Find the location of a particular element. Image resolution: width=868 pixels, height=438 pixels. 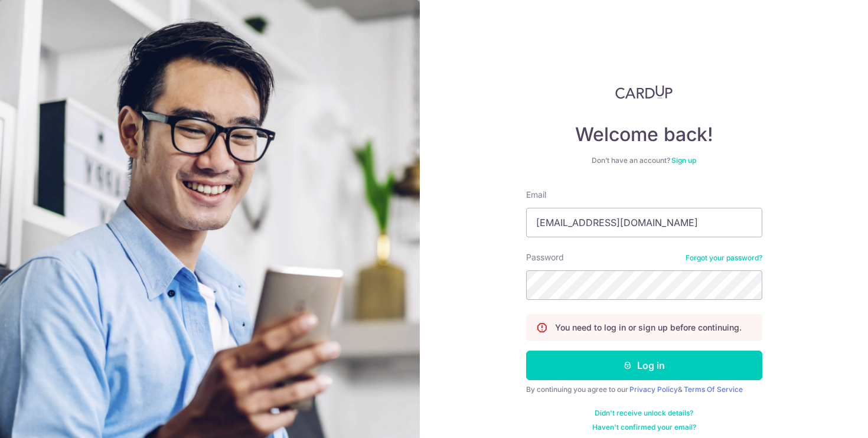

button: Log in is located at coordinates (644, 365).